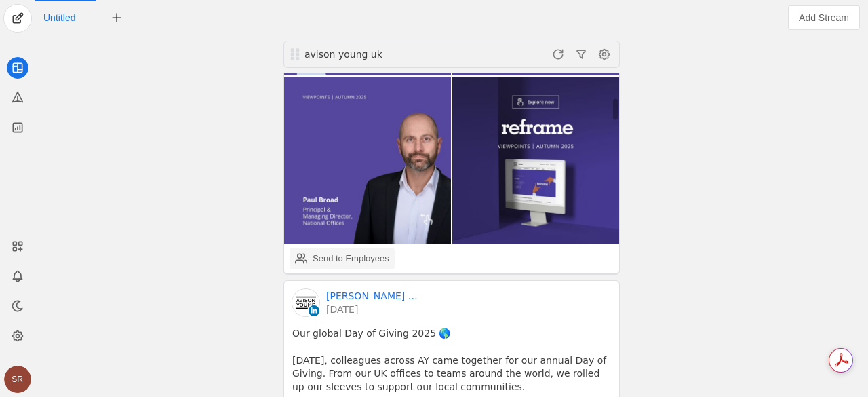 The image size is (868, 397). Describe the element at coordinates (824, 17) in the screenshot. I see `span: Add Stream` at that location.